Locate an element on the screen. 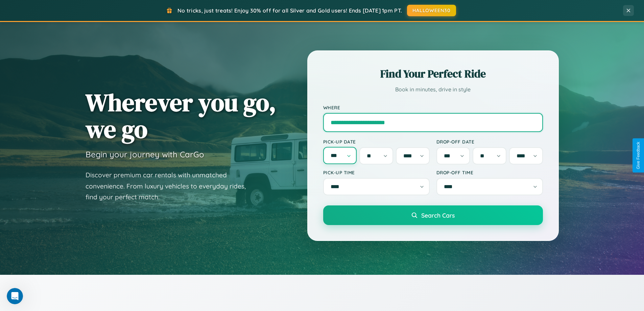  h1: Wherever you go, we go is located at coordinates (181, 116).